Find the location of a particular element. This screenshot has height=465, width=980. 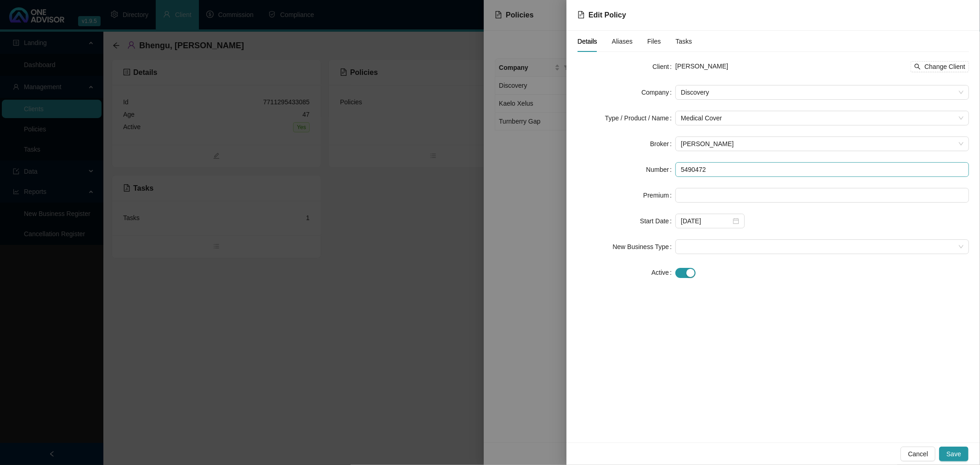

span: Discovery is located at coordinates (822, 92).